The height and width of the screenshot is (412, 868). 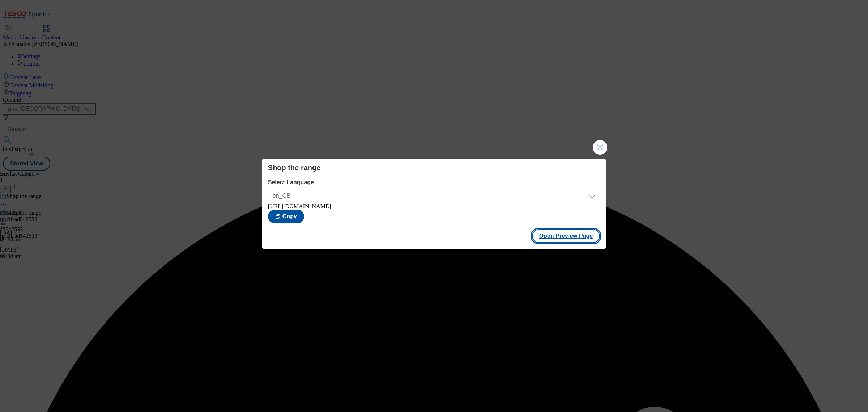 I want to click on button: Close Modal, so click(x=600, y=147).